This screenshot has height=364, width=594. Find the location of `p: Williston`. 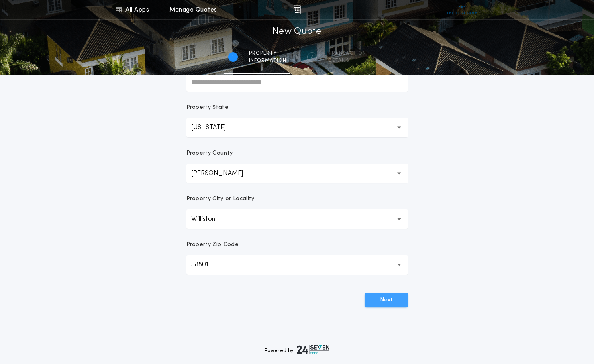

p: Williston is located at coordinates (210, 219).